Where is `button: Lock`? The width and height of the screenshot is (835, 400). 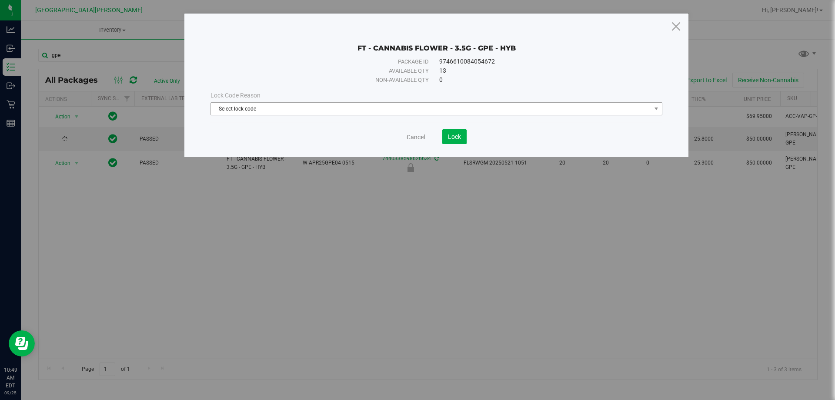 button: Lock is located at coordinates (454, 137).